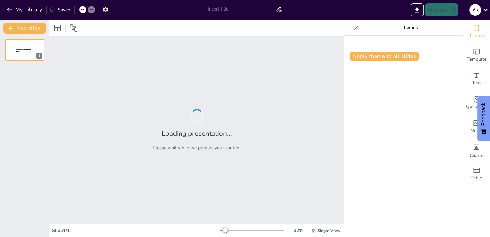 This screenshot has width=490, height=237. What do you see at coordinates (442, 10) in the screenshot?
I see `button: Present` at bounding box center [442, 10].